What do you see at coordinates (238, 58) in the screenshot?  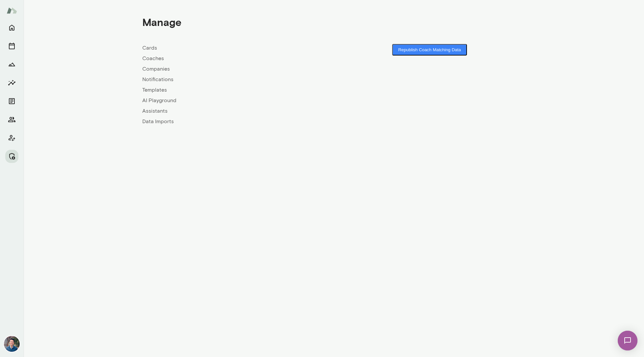 I see `a: Coaches` at bounding box center [238, 58].